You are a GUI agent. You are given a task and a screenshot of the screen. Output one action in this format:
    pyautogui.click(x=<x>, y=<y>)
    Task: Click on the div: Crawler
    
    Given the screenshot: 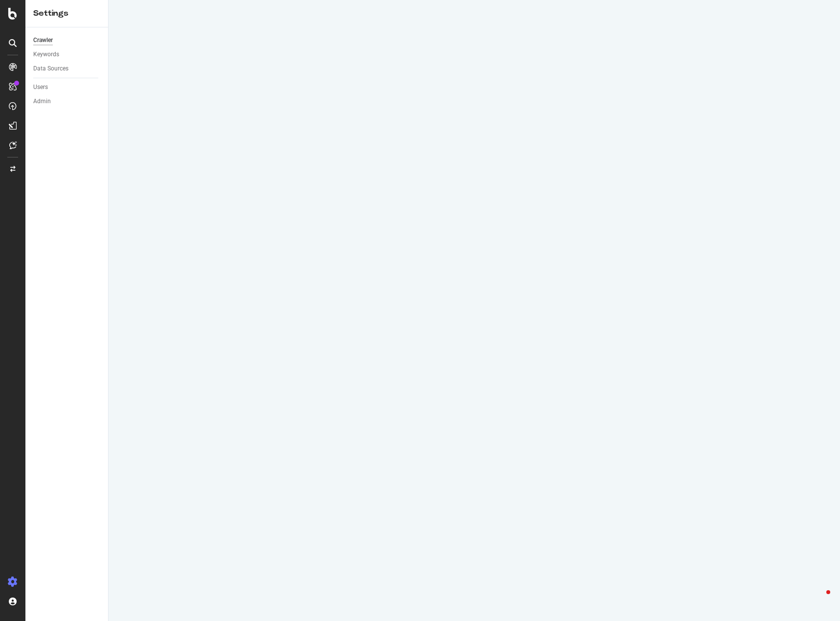 What is the action you would take?
    pyautogui.click(x=43, y=40)
    